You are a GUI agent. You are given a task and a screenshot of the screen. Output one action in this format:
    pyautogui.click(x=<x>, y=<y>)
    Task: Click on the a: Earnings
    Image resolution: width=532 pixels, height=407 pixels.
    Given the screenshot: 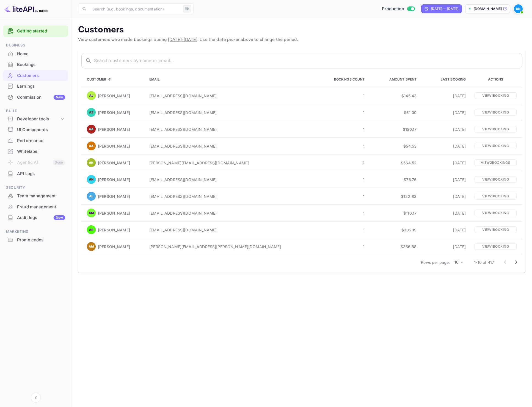 What is the action you would take?
    pyautogui.click(x=36, y=86)
    